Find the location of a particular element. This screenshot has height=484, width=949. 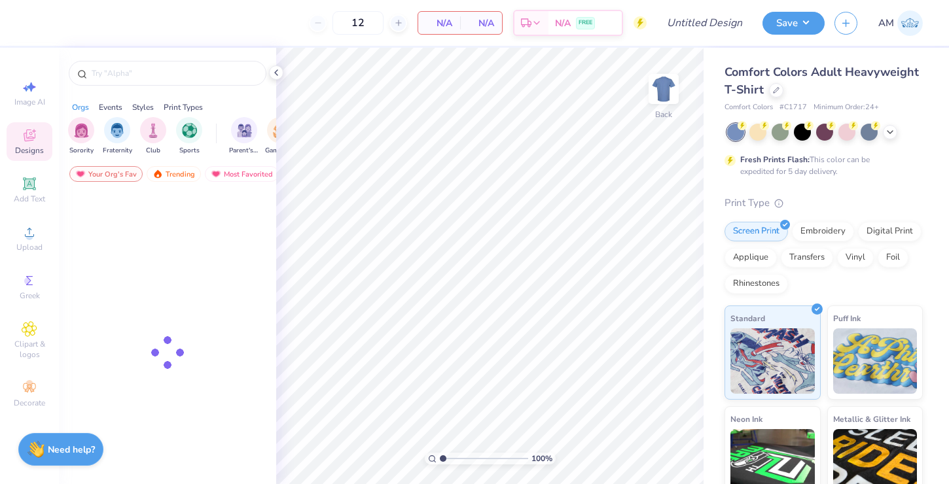

span: Clipart & logos is located at coordinates (29, 349).